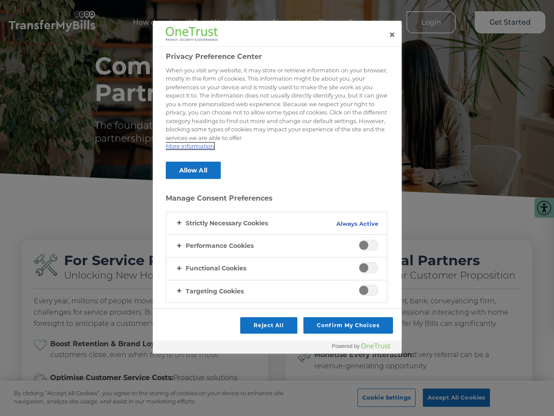 The width and height of the screenshot is (554, 416). I want to click on div: Company Logo, so click(192, 34).